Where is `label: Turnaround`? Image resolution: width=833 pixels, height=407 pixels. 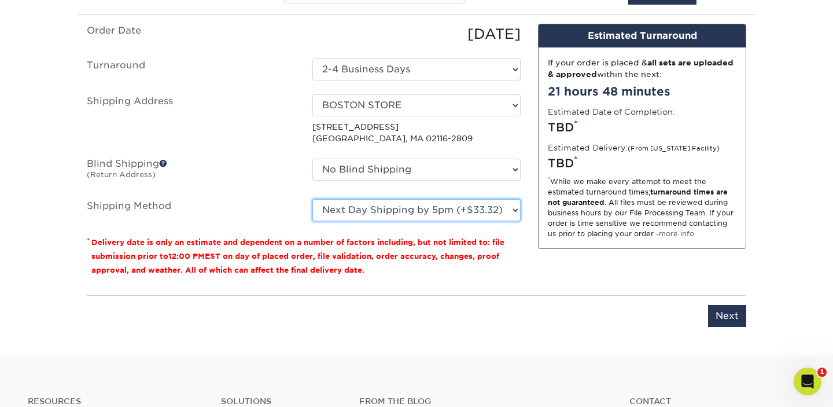 label: Turnaround is located at coordinates (191, 69).